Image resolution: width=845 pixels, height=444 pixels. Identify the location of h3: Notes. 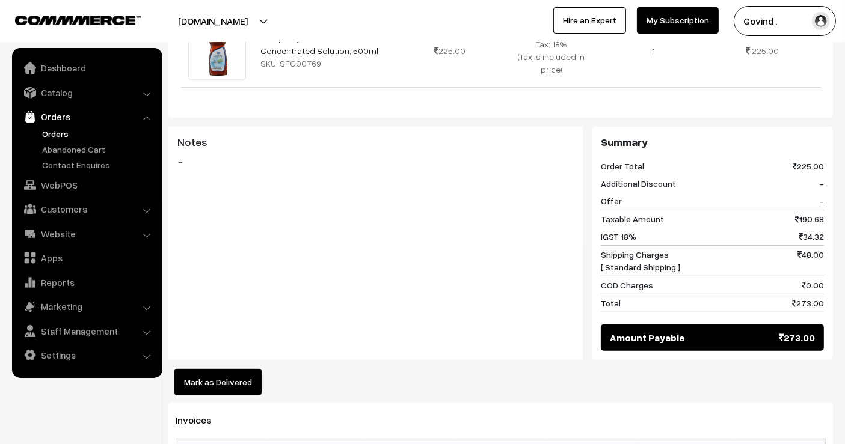
(375, 143).